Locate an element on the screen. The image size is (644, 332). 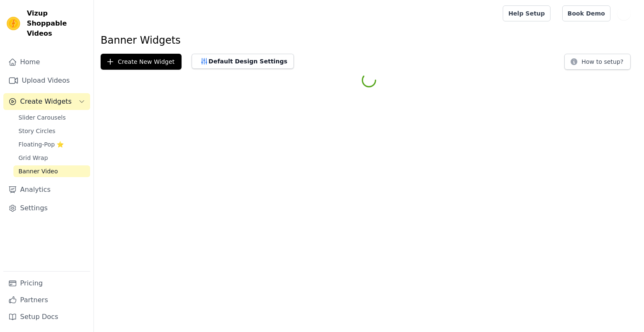
span: Story Circles is located at coordinates (37, 131).